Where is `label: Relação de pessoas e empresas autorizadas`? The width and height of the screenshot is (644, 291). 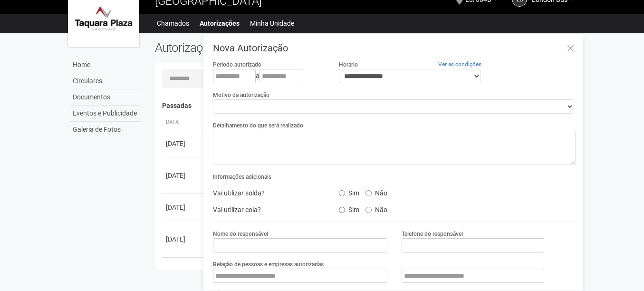
label: Relação de pessoas e empresas autorizadas is located at coordinates (268, 264).